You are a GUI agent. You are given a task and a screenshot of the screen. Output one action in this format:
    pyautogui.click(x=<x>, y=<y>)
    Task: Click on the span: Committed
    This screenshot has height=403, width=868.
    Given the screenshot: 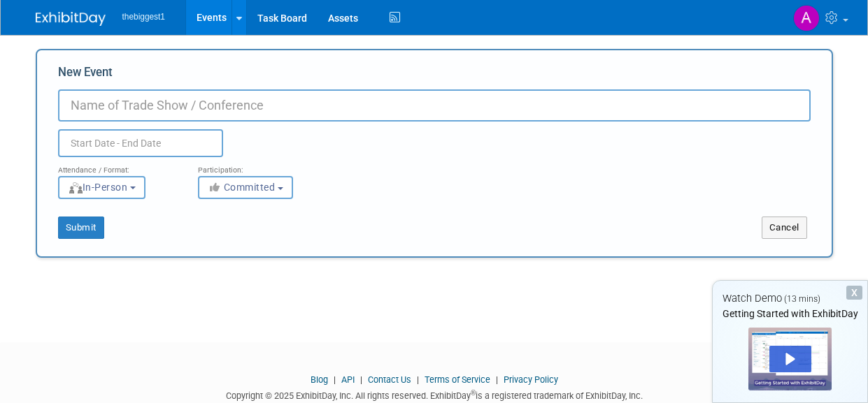 What is the action you would take?
    pyautogui.click(x=241, y=187)
    